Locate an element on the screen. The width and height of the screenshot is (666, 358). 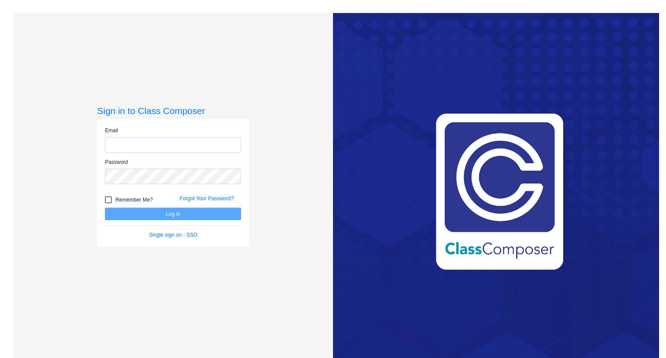
label: Email is located at coordinates (111, 130).